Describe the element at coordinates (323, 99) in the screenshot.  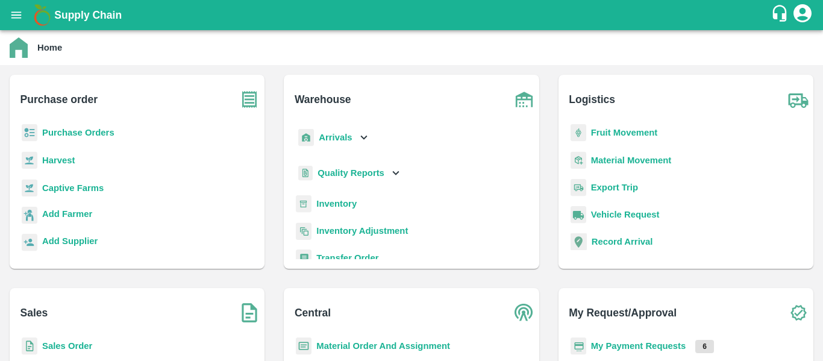
I see `b: Warehouse` at that location.